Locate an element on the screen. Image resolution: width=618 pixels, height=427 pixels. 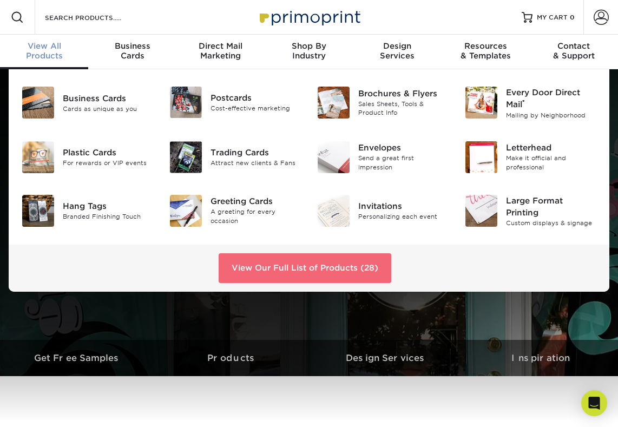
a: Direct MailMarketing is located at coordinates (220, 52).